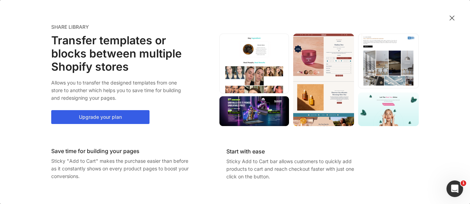 The height and width of the screenshot is (204, 470). What do you see at coordinates (125, 151) in the screenshot?
I see `div: Save time for building your pages` at bounding box center [125, 151].